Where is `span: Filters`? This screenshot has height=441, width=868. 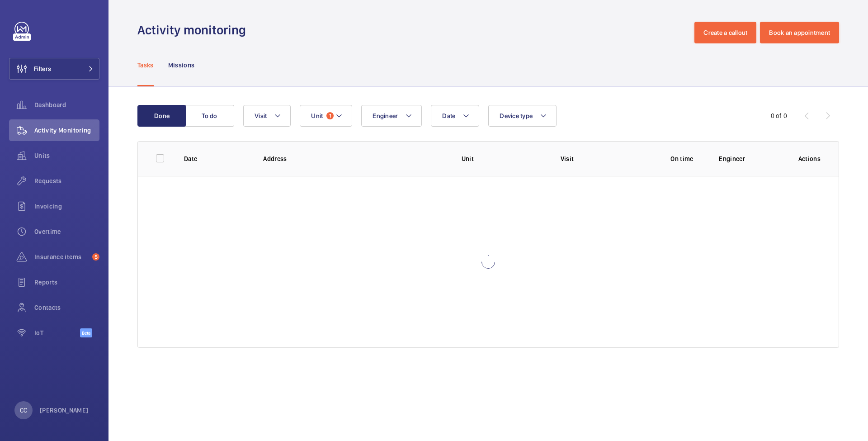 span: Filters is located at coordinates (42, 68).